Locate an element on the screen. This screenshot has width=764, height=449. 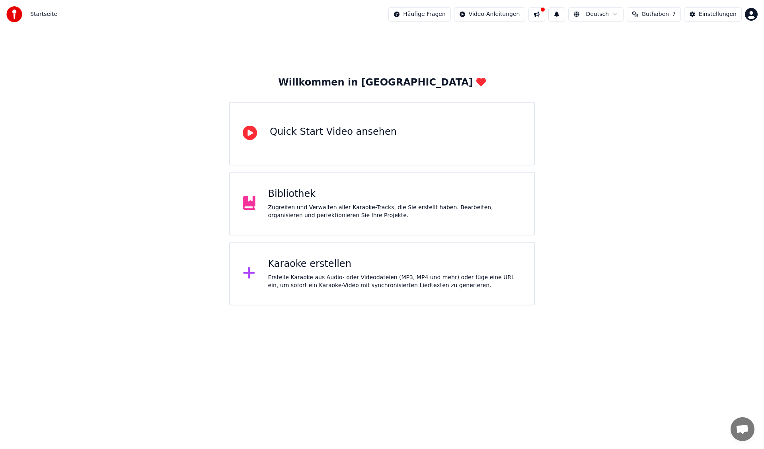
button: Guthaben7 is located at coordinates (654, 14).